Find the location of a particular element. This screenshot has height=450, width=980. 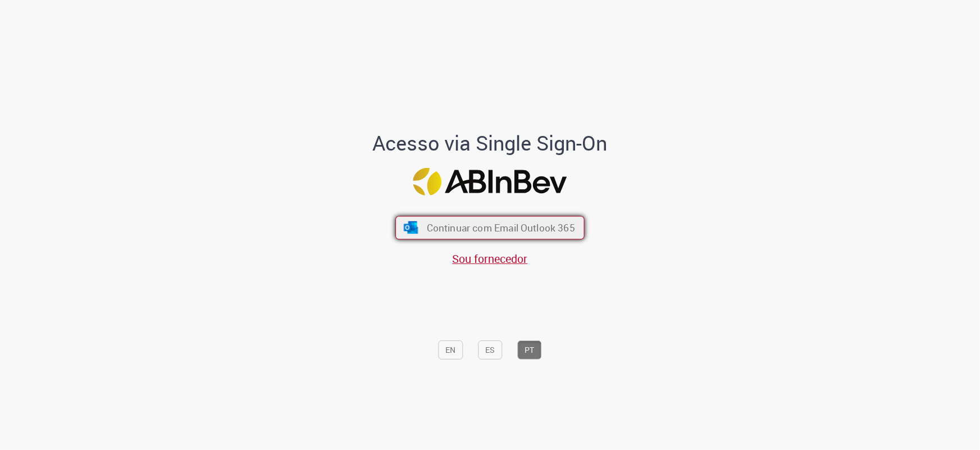

button: ES is located at coordinates (490, 350).